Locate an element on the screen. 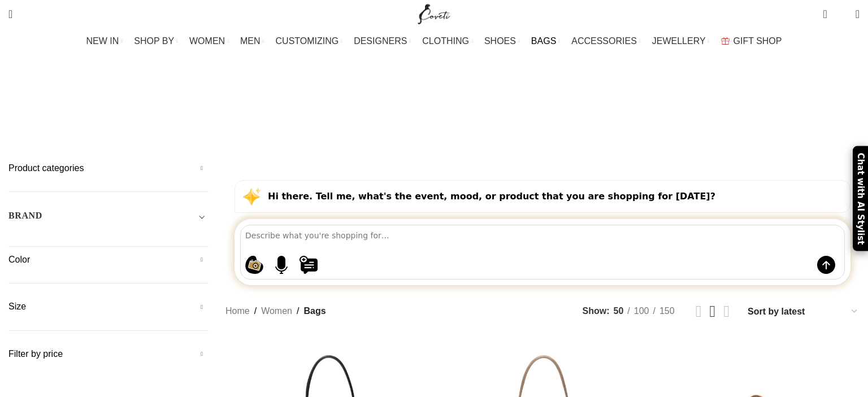  a: Grid view 3 is located at coordinates (712, 311).